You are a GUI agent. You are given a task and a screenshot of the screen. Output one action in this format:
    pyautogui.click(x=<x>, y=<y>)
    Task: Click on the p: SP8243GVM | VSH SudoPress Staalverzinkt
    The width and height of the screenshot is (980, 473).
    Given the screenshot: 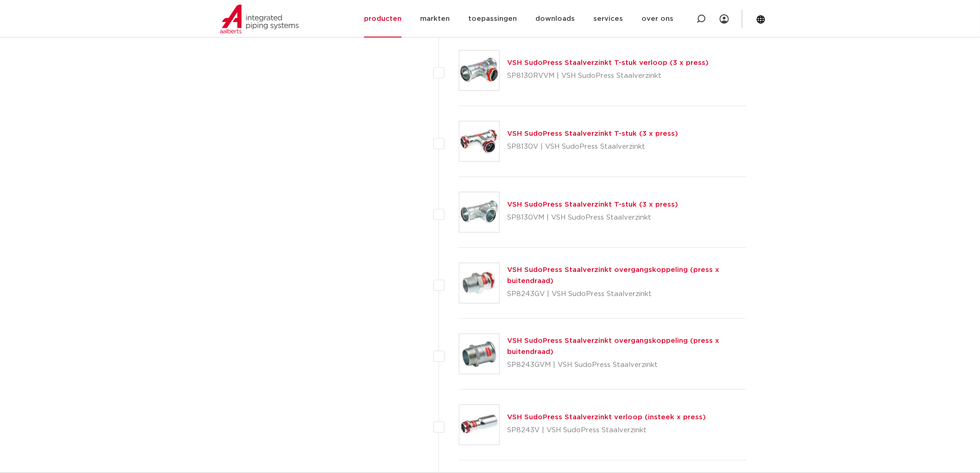 What is the action you would take?
    pyautogui.click(x=626, y=365)
    